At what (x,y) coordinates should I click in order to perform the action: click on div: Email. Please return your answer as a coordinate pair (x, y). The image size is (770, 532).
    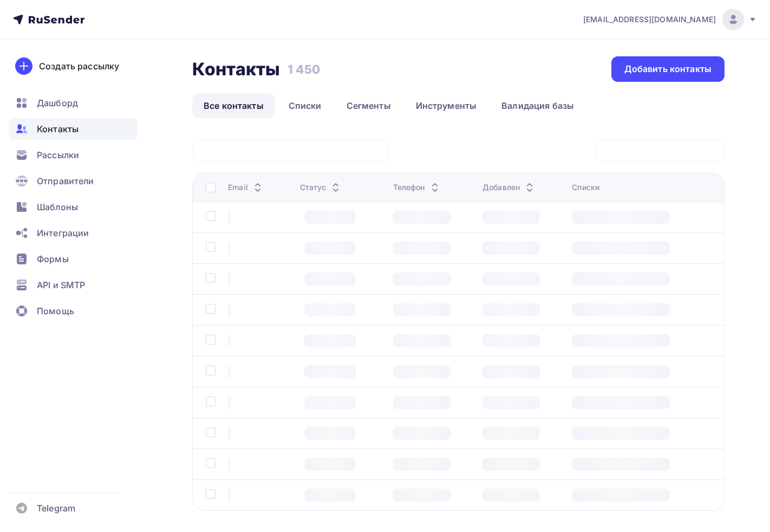
    Looking at the image, I should click on (246, 187).